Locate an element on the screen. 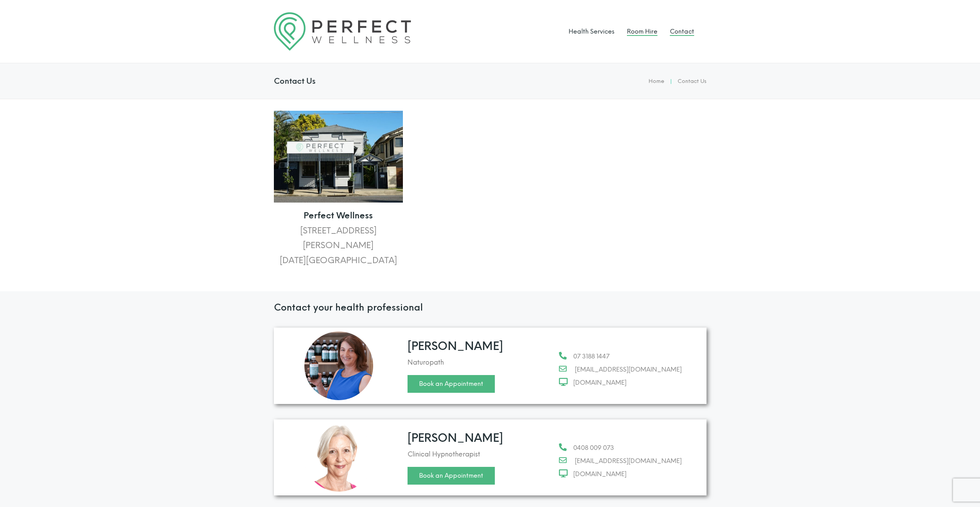 The image size is (980, 507). strong: Perfect Wellness is located at coordinates (338, 215).